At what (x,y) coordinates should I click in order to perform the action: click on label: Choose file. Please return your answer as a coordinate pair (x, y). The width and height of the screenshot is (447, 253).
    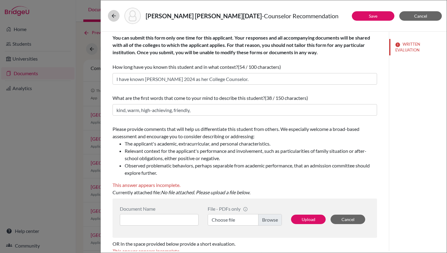
    Looking at the image, I should click on (245, 219).